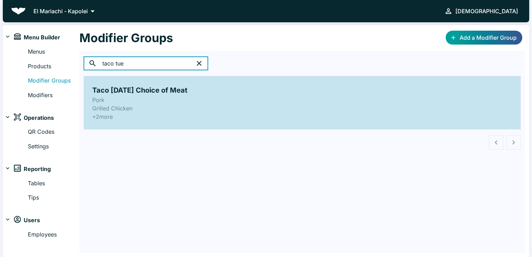 This screenshot has width=532, height=257. Describe the element at coordinates (41, 220) in the screenshot. I see `div: usersUsers` at that location.